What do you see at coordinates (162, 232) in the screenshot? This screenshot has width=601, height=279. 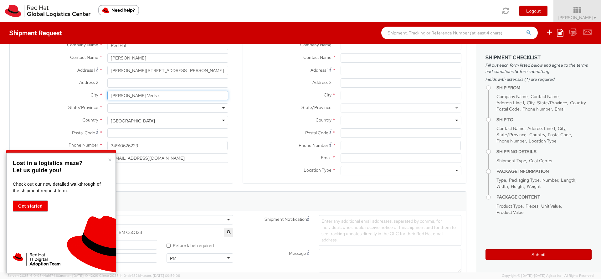 I see `span: CEE COGS IBM CoC 133` at bounding box center [162, 232].